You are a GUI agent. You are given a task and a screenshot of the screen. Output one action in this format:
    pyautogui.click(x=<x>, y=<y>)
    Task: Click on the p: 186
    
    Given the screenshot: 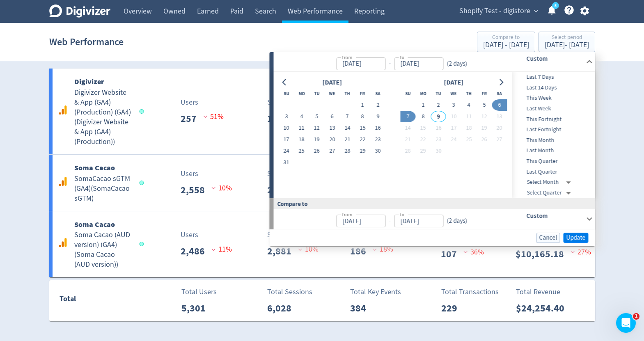 What is the action you would take?
    pyautogui.click(x=361, y=252)
    